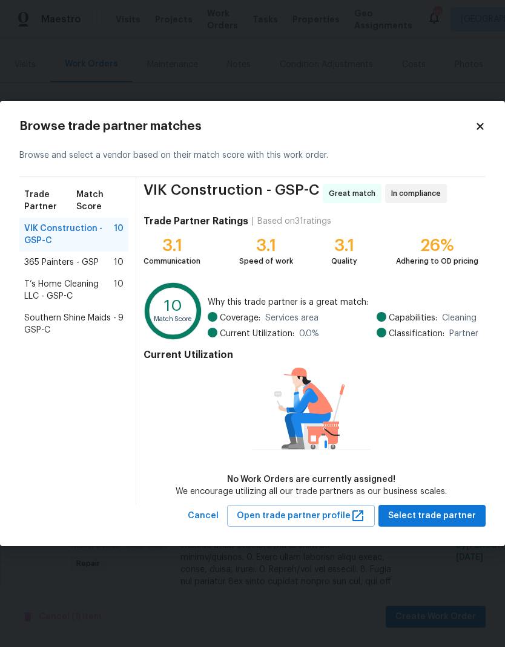 This screenshot has width=505, height=647. Describe the element at coordinates (416, 334) in the screenshot. I see `span: Classification:` at that location.